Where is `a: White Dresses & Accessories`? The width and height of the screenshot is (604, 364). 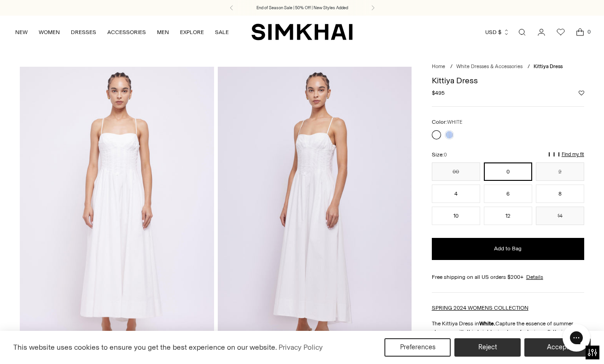 a: White Dresses & Accessories is located at coordinates (489, 66).